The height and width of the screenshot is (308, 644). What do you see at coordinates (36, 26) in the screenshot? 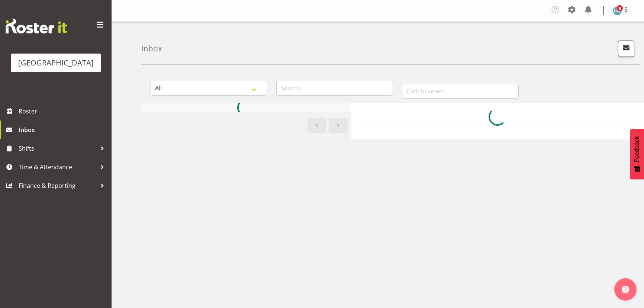
I see `img: Rosterit website logo` at bounding box center [36, 26].